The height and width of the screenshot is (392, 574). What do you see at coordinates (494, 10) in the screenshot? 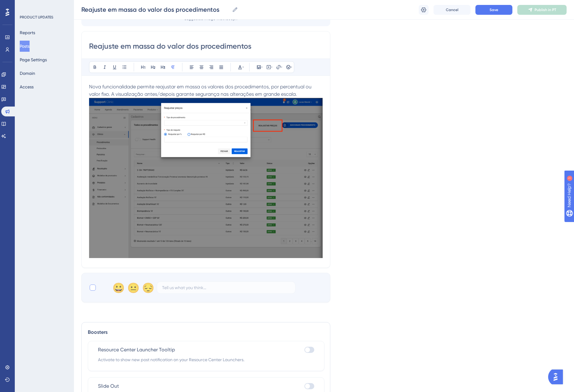
I see `span: Save` at bounding box center [494, 10].